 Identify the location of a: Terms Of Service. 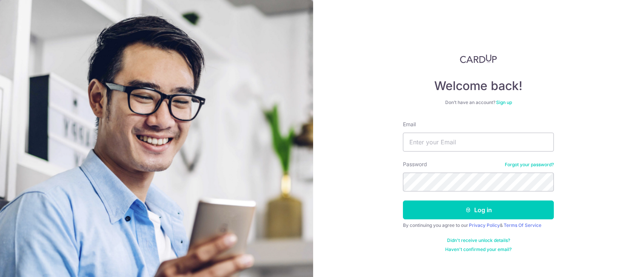
(522, 225).